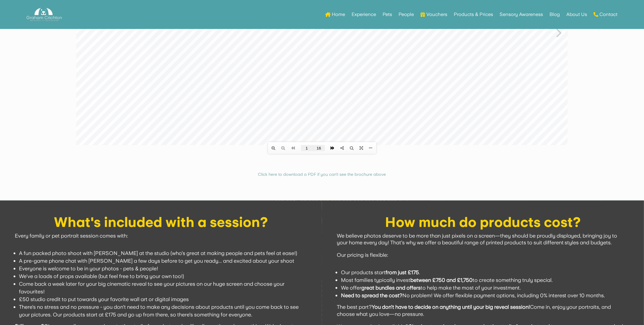 The width and height of the screenshot is (644, 325). I want to click on li: There's no stress and no pressure - you don't need to make any decisions about products until you..., so click(163, 311).